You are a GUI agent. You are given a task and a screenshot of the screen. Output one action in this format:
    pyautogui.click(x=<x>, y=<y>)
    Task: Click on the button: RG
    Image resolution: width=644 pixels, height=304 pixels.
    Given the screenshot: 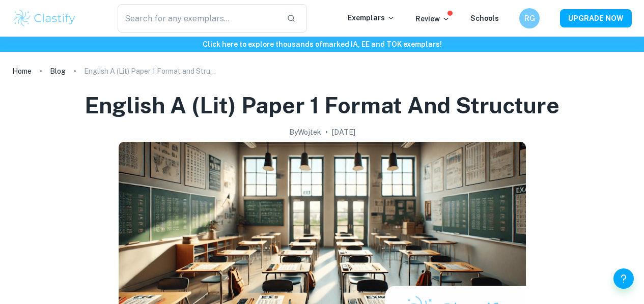 What is the action you would take?
    pyautogui.click(x=530, y=19)
    